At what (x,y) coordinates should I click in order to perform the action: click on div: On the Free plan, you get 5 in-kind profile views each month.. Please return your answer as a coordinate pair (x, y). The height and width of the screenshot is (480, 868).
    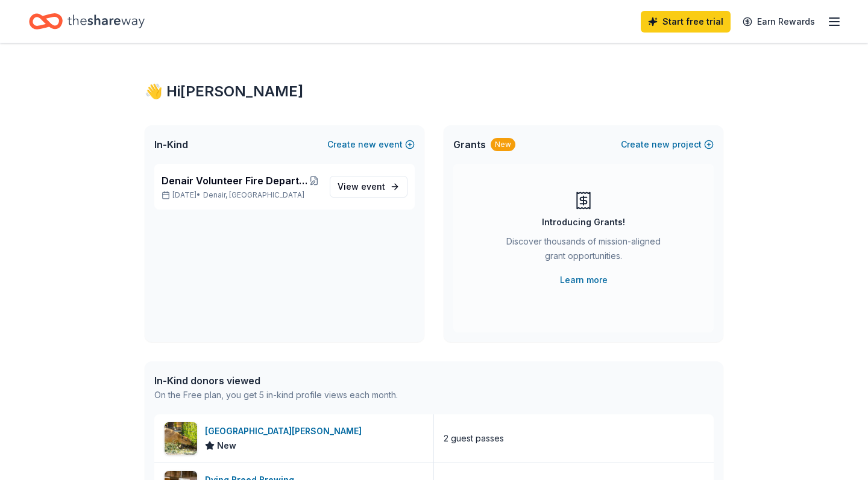
    Looking at the image, I should click on (276, 395).